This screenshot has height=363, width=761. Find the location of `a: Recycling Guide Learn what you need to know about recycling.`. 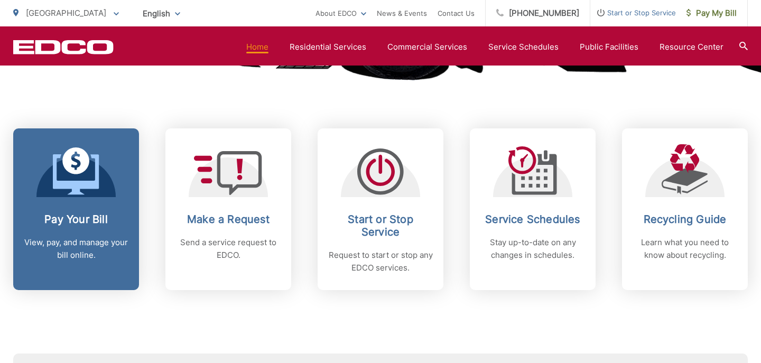

a: Recycling Guide Learn what you need to know about recycling. is located at coordinates (685, 209).